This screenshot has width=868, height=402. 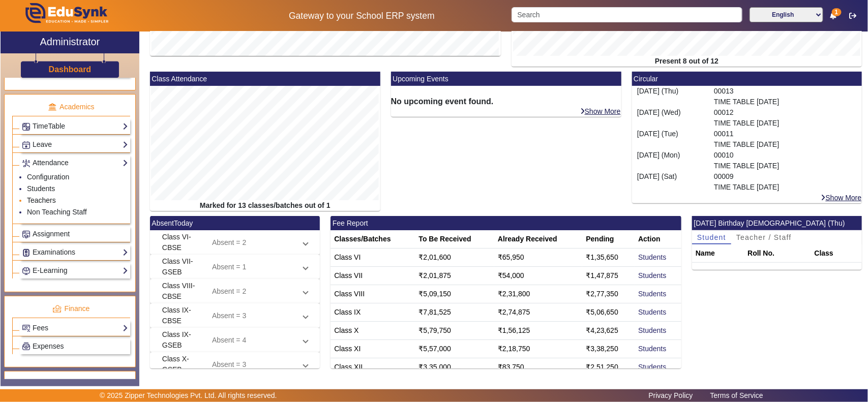 I want to click on img: finance.png, so click(x=57, y=309).